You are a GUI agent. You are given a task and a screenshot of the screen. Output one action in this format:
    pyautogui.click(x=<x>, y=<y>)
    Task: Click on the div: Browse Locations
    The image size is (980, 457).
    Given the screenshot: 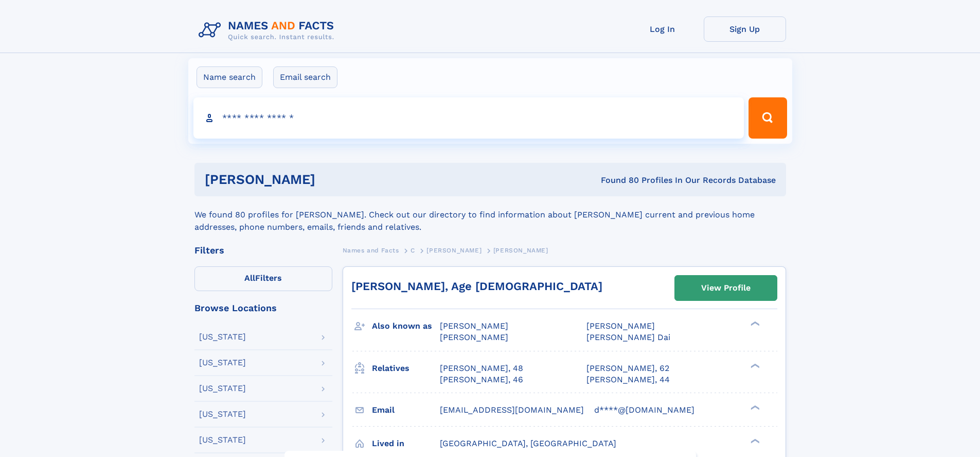 What is the action you would take?
    pyautogui.click(x=263, y=308)
    